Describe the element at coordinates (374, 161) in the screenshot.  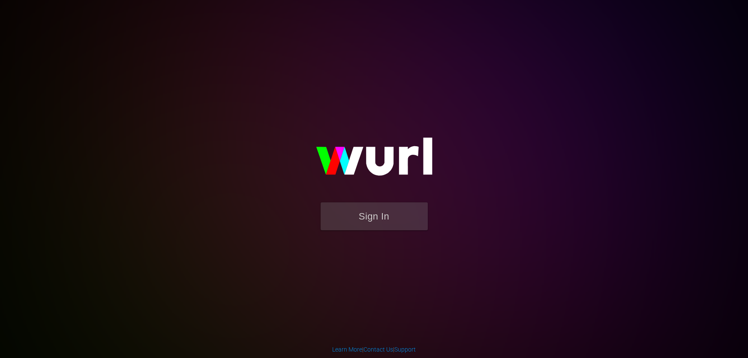
I see `img: wurl-logo-on-black-223613ac3d8ba8fe6dc639794a292ebdb59501304c7dfd60c99c58986ef67473.svg` at that location.